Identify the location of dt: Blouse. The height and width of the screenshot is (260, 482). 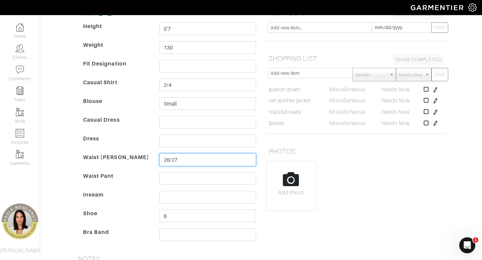
(116, 107).